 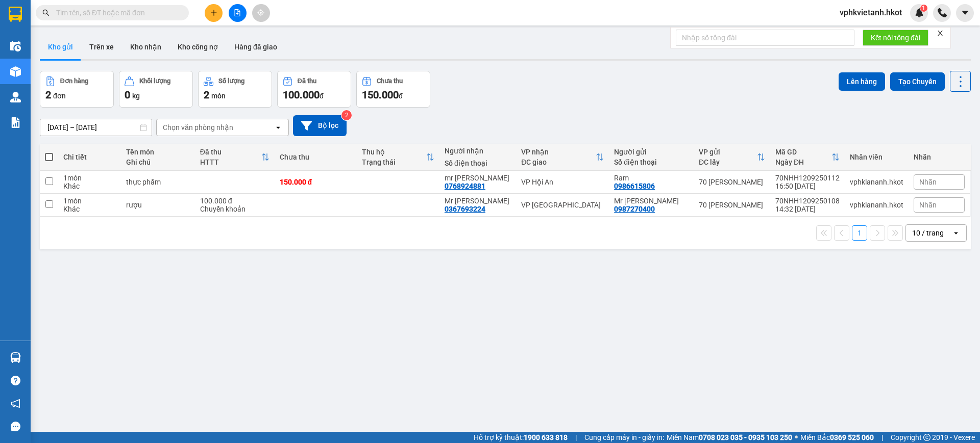 I want to click on div: Khối lượng, so click(x=155, y=81).